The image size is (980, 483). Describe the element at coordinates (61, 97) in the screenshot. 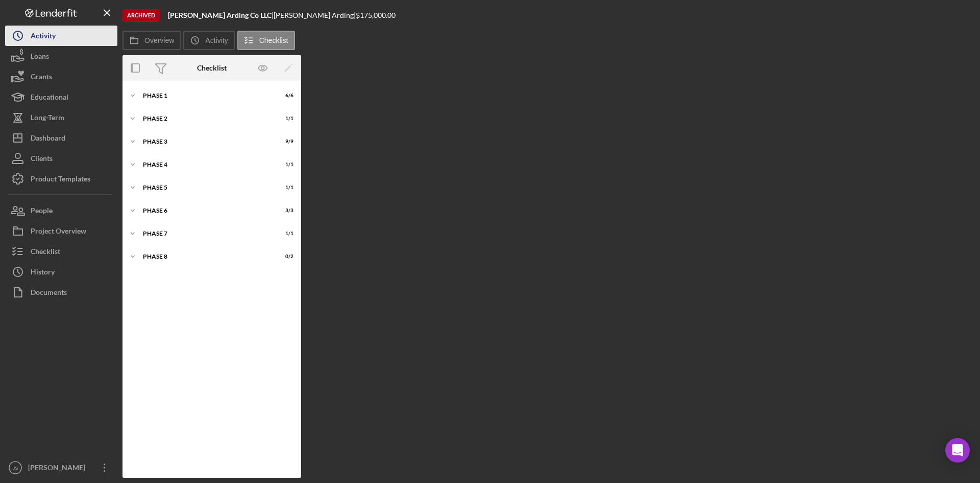

I see `button: Educational` at that location.